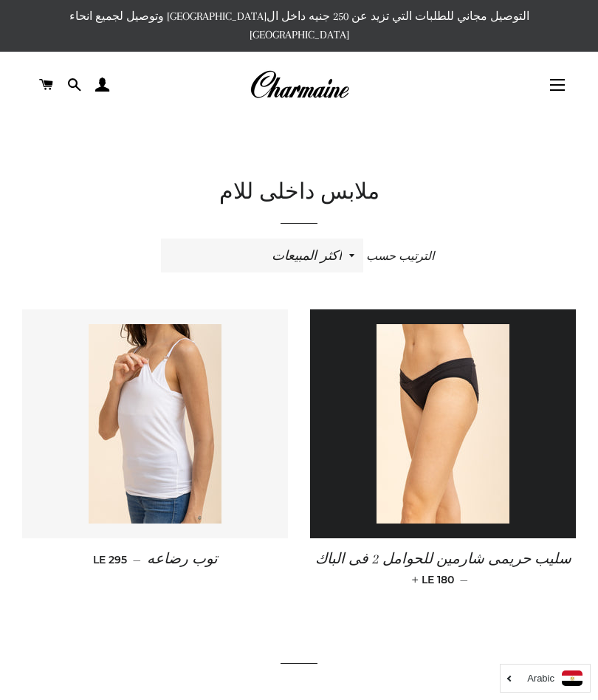 This screenshot has height=700, width=598. Describe the element at coordinates (434, 580) in the screenshot. I see `span: LE 180` at that location.